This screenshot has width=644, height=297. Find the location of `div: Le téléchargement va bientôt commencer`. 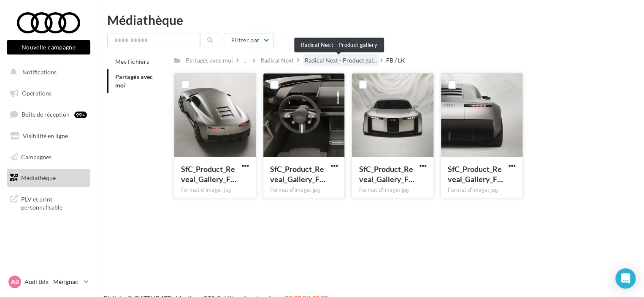

div: Le téléchargement va bientôt commencer is located at coordinates (322, 39).